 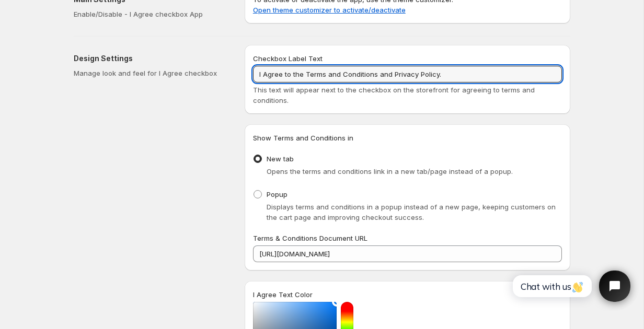 I want to click on span: Show Terms and Conditions in, so click(x=303, y=138).